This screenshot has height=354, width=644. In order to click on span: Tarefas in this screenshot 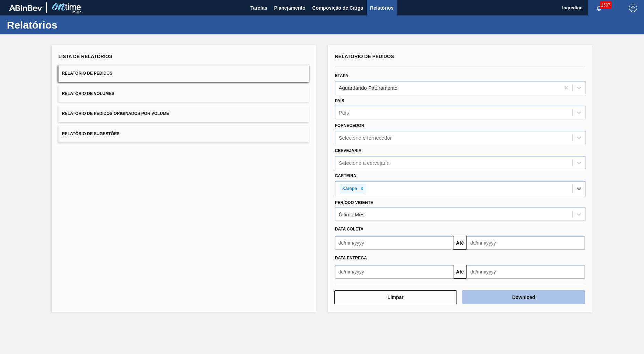, I will do `click(259, 8)`.